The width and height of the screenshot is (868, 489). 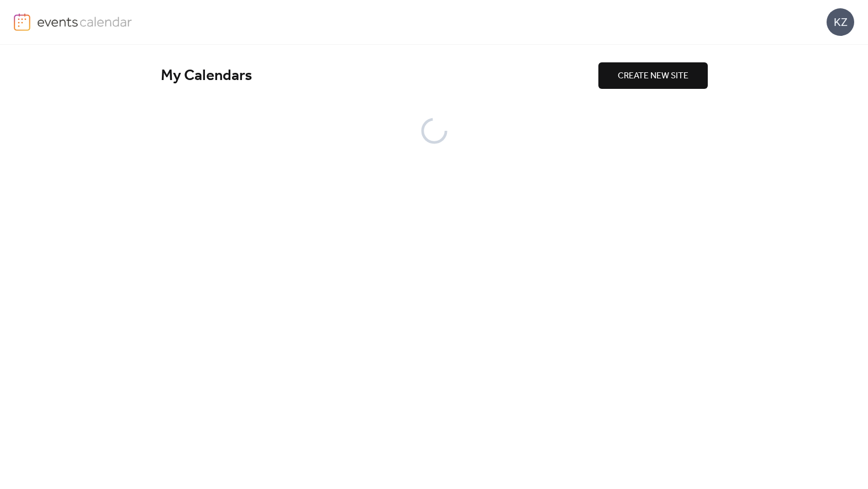 What do you see at coordinates (653, 76) in the screenshot?
I see `span: CREATE NEW SITE` at bounding box center [653, 76].